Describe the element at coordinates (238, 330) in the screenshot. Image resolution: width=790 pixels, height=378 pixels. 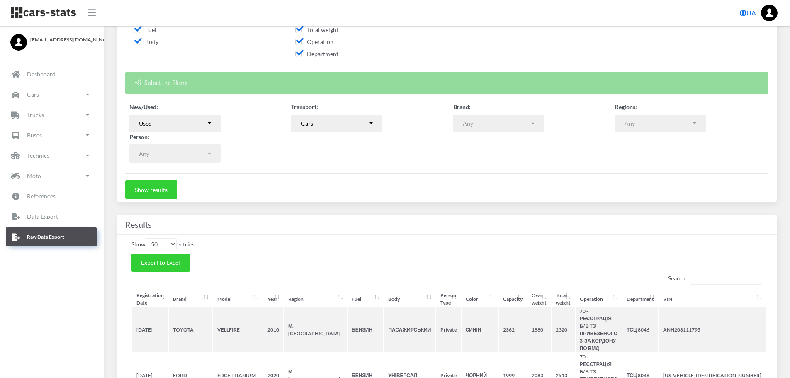
I see `th: VELLFIRE` at that location.